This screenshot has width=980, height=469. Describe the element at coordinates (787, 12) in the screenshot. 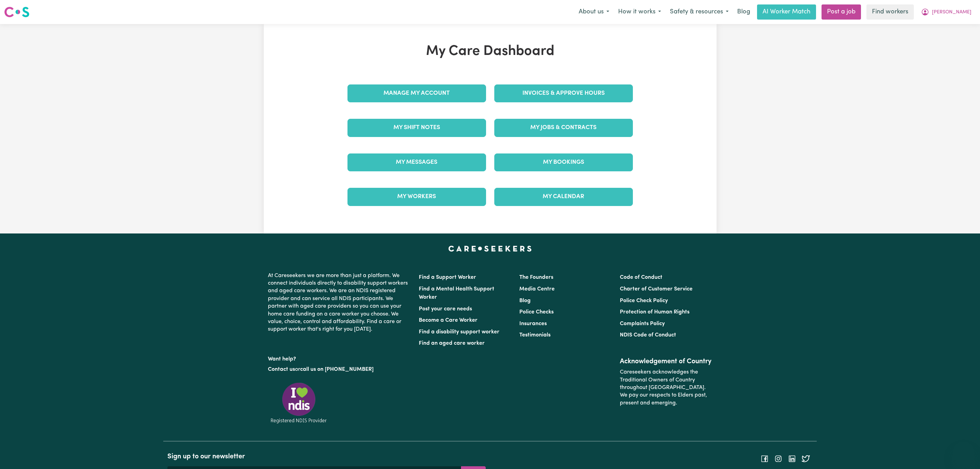

I see `a: AI Worker Match` at that location.